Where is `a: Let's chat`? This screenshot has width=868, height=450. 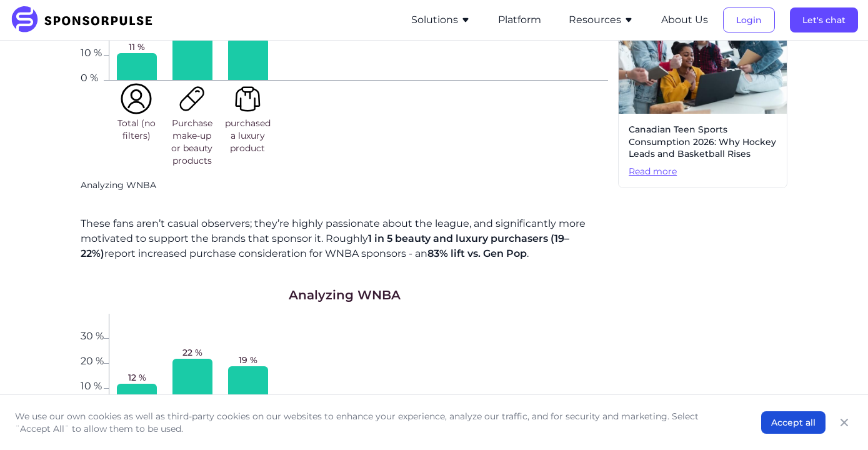
a: Let's chat is located at coordinates (823, 20).